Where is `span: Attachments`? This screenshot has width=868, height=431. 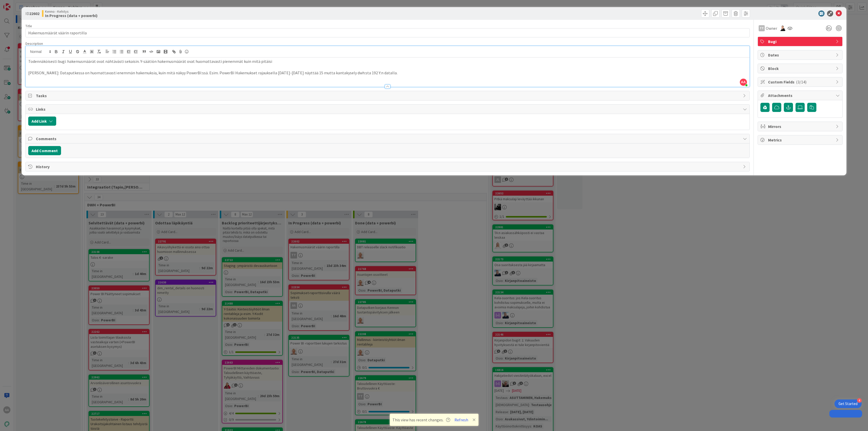
span: Attachments is located at coordinates (800, 95).